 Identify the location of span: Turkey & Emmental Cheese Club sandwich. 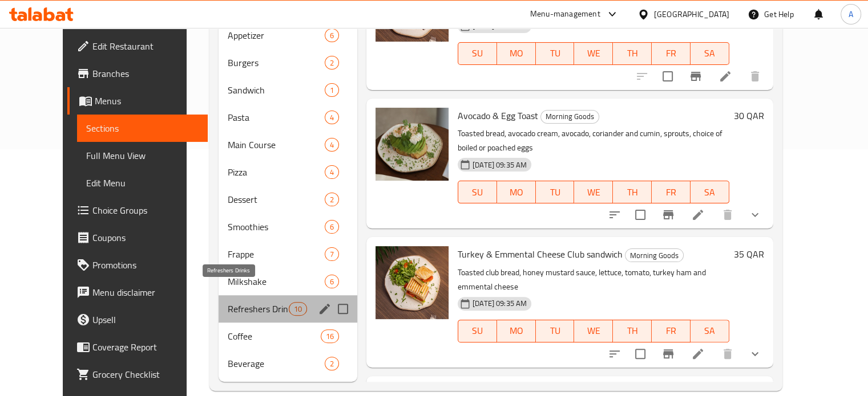
(540, 254).